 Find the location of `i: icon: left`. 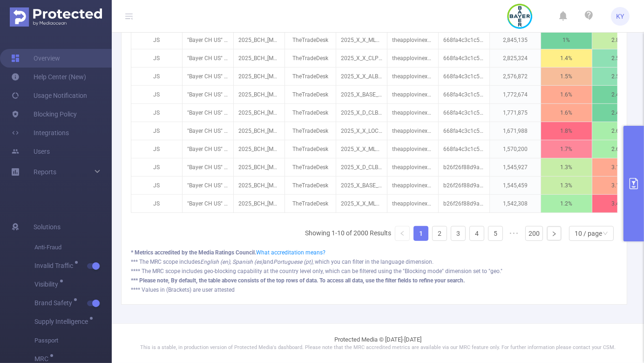

i: icon: left is located at coordinates (402, 234).